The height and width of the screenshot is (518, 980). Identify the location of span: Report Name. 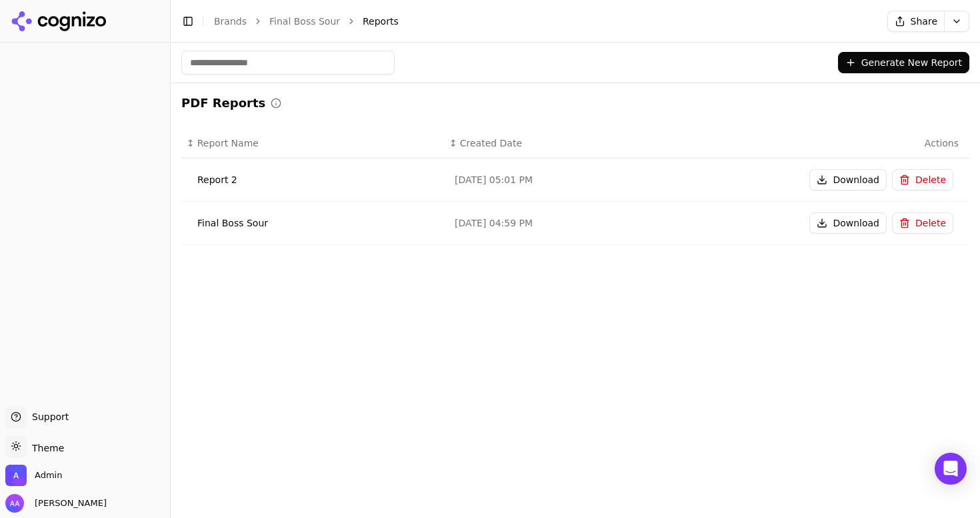
(228, 143).